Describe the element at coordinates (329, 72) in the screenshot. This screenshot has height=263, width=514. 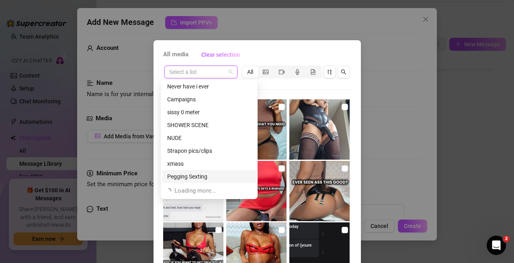
I see `button: sort-descending` at that location.